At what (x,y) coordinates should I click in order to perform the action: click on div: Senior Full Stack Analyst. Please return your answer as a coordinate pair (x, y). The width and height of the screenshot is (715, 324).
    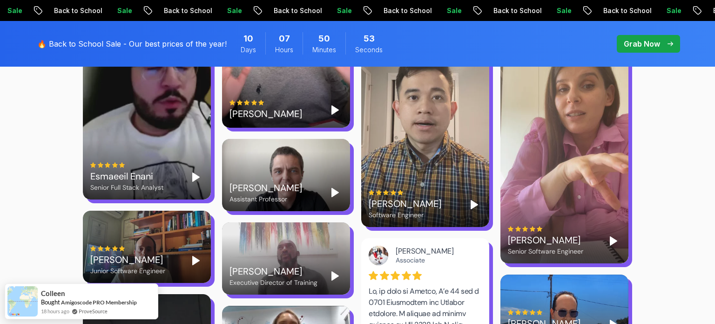
    Looking at the image, I should click on (127, 187).